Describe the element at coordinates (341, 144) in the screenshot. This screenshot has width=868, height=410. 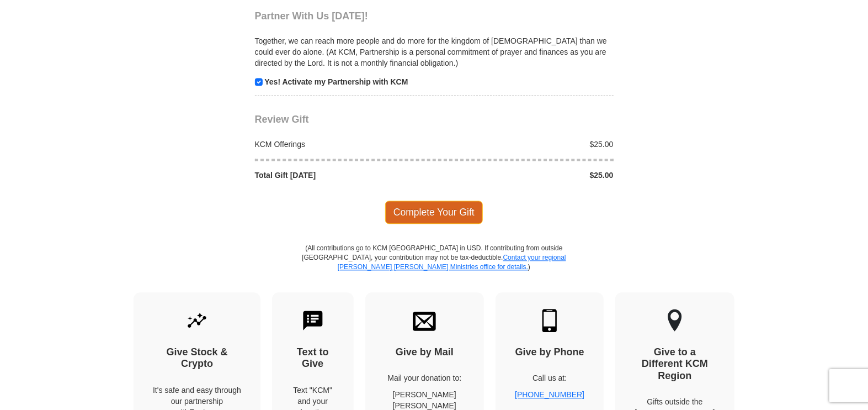
I see `div: KCM Offerings` at that location.